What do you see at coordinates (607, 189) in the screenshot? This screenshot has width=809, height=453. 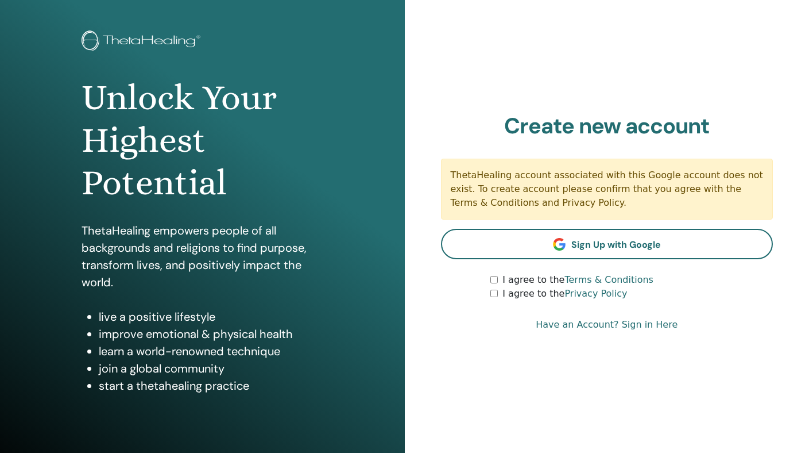 I see `div: ThetaHealing account associated with this Google account does not exist. To create account please...` at bounding box center [607, 189].